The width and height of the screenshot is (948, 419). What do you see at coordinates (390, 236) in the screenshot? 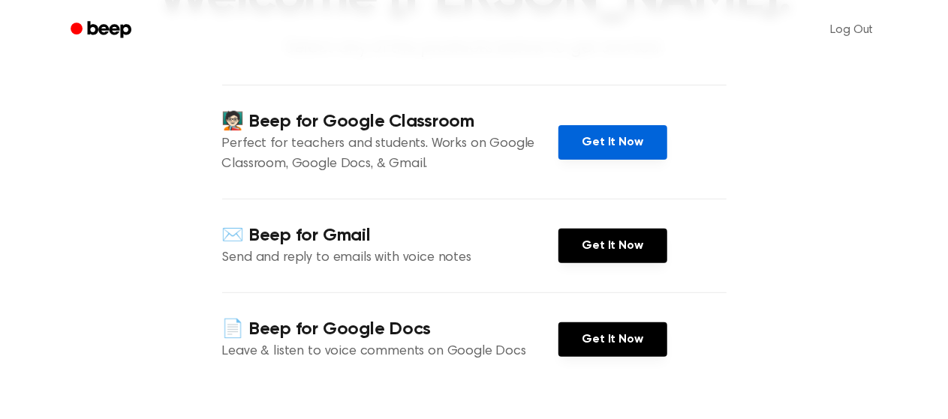
I see `h4: ✉️ Beep for Gmail` at bounding box center [390, 236].